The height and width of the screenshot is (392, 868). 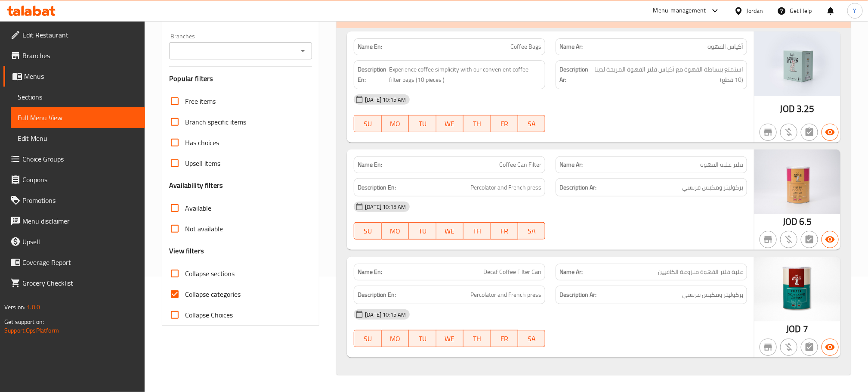 What do you see at coordinates (202, 143) in the screenshot?
I see `span: Has choices` at bounding box center [202, 143].